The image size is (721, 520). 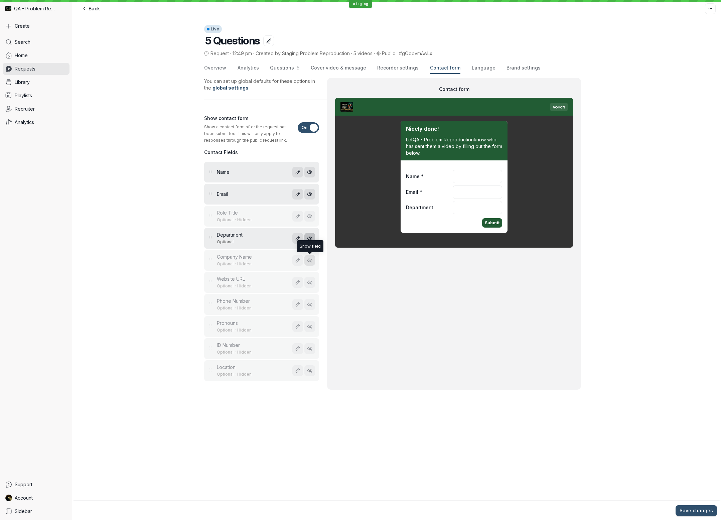 I want to click on span: Request, so click(x=217, y=53).